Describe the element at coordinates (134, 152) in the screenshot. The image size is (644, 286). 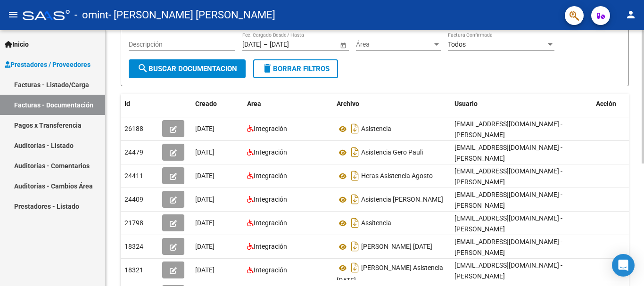
I see `span: 24479` at that location.